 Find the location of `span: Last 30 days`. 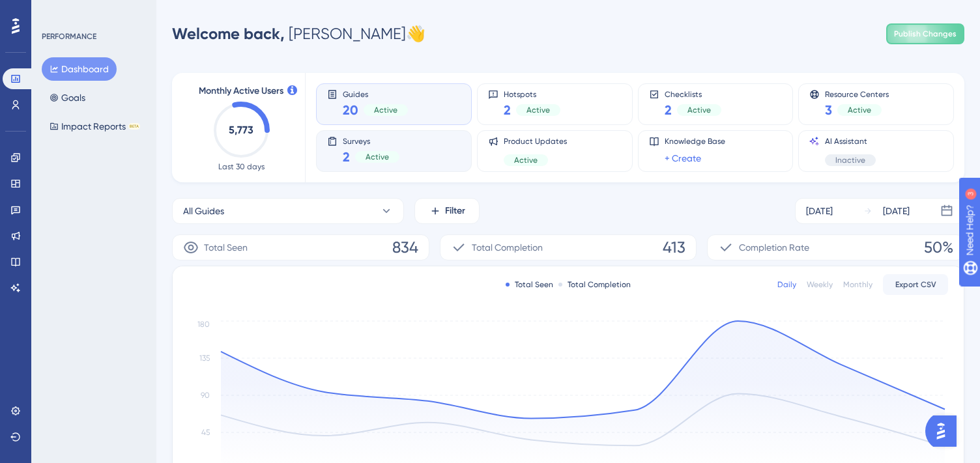

span: Last 30 days is located at coordinates (241, 167).